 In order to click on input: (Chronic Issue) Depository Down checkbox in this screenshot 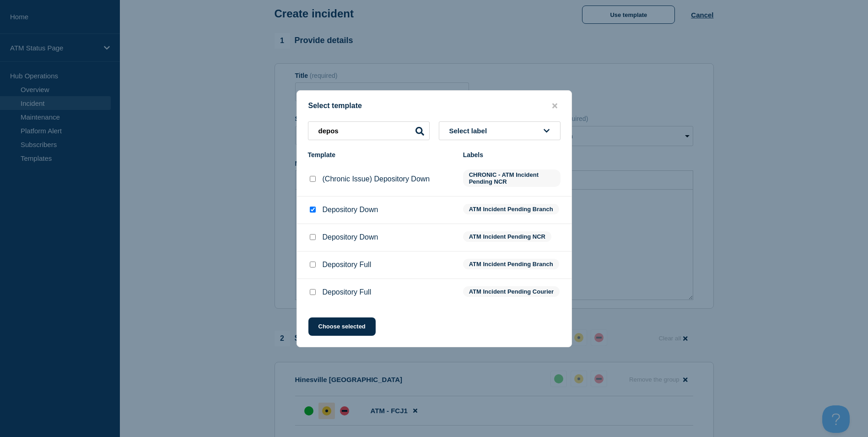, I will do `click(312, 178)`.